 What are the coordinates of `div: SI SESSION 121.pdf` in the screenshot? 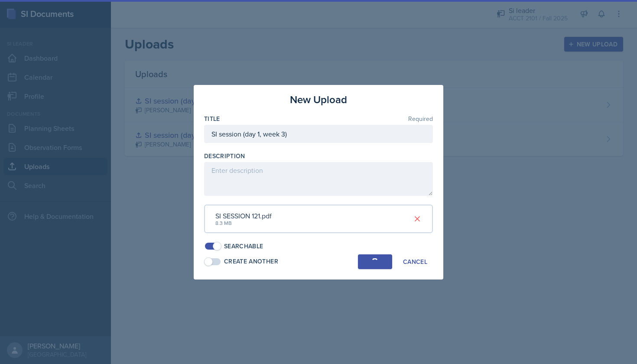 It's located at (244, 216).